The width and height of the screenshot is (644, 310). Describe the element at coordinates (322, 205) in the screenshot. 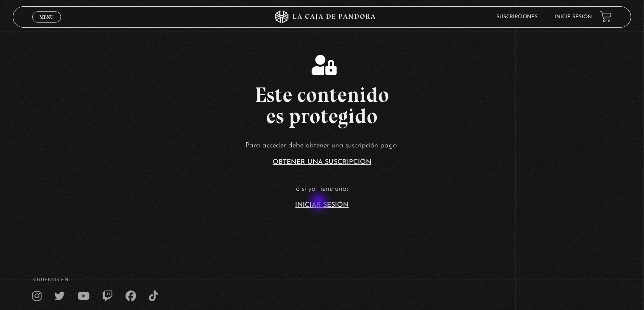

I see `a: Iniciar Sesión` at that location.